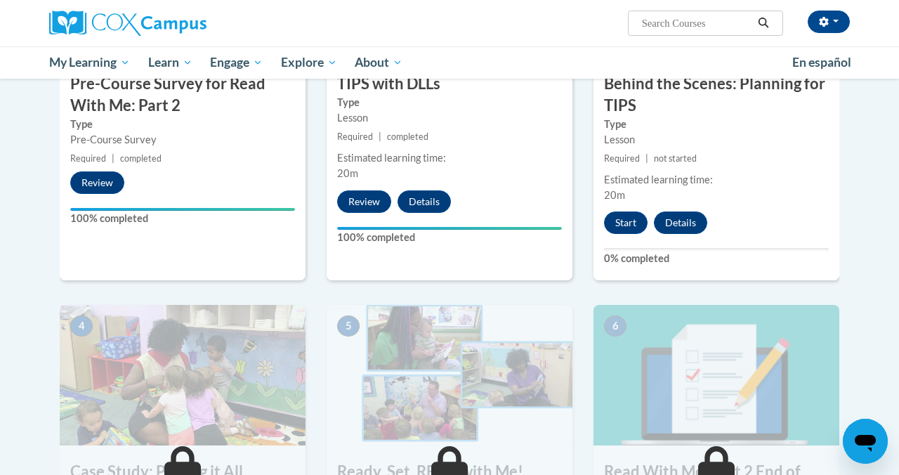 This screenshot has height=475, width=899. Describe the element at coordinates (82, 326) in the screenshot. I see `span: 4` at that location.